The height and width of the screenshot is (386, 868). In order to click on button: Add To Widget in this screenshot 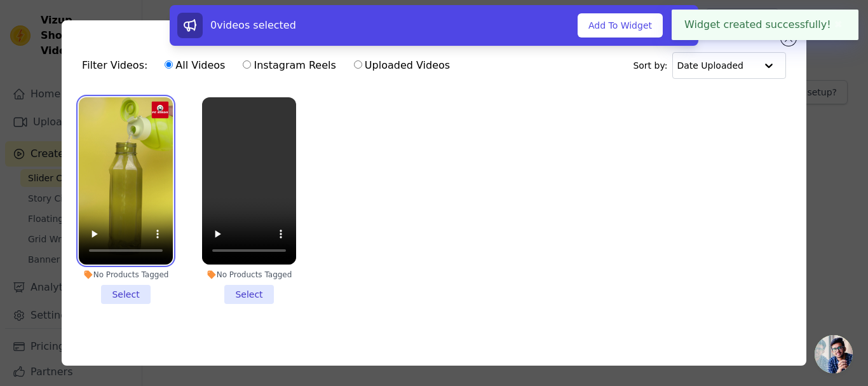, I will do `click(620, 25)`.